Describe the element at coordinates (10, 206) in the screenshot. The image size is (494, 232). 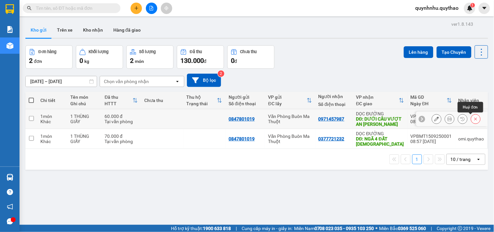
I see `span: notification` at that location.